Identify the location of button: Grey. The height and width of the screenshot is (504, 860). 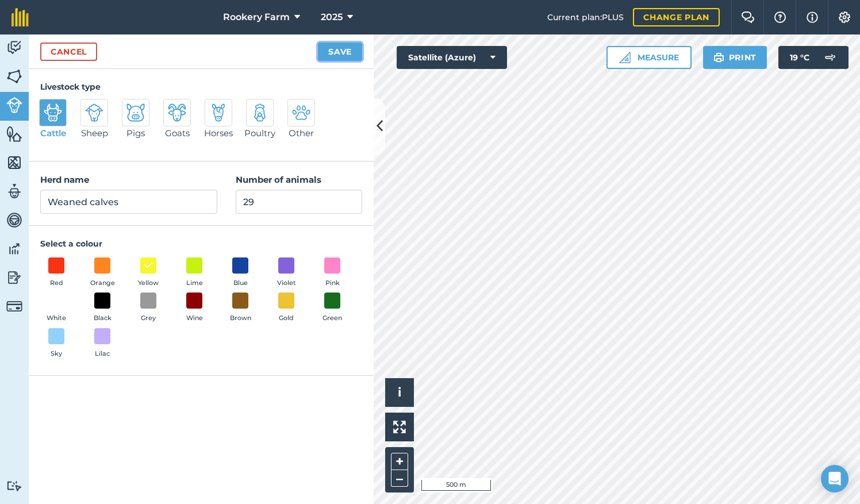
(148, 308).